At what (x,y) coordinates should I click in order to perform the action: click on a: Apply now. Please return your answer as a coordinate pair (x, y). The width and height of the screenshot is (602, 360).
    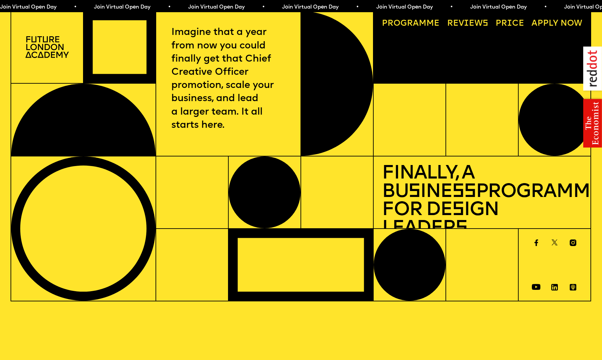
    Looking at the image, I should click on (557, 23).